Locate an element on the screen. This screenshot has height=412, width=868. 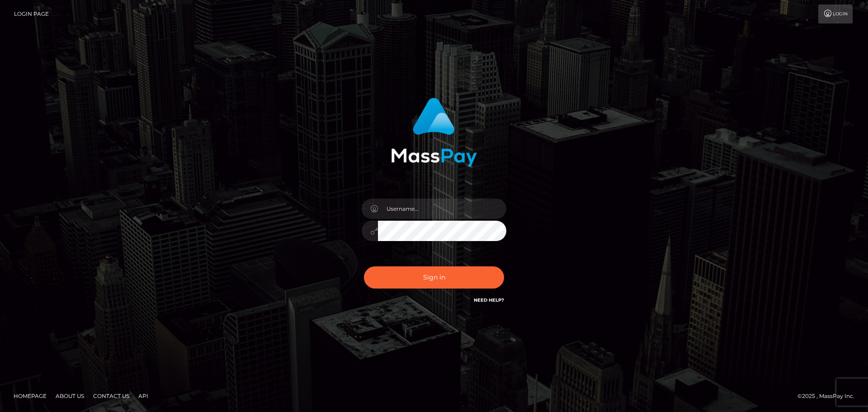
input: Username... is located at coordinates (442, 209).